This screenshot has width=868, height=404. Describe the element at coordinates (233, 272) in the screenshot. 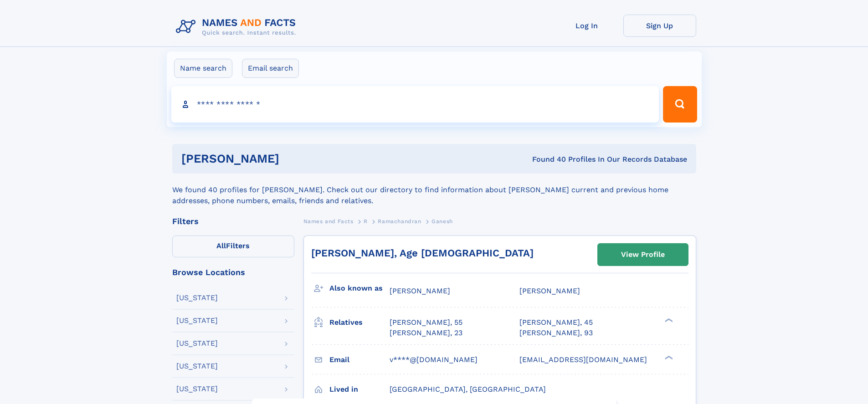

I see `div: Browse Locations` at that location.